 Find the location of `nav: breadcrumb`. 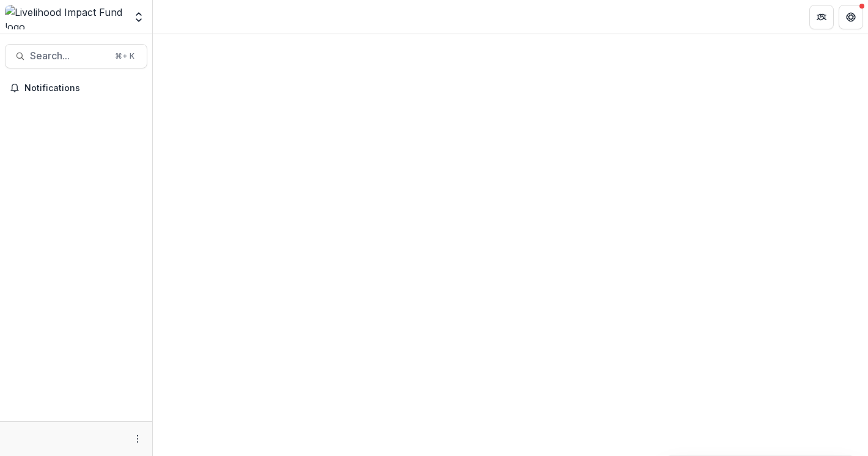

nav: breadcrumb is located at coordinates (183, 16).